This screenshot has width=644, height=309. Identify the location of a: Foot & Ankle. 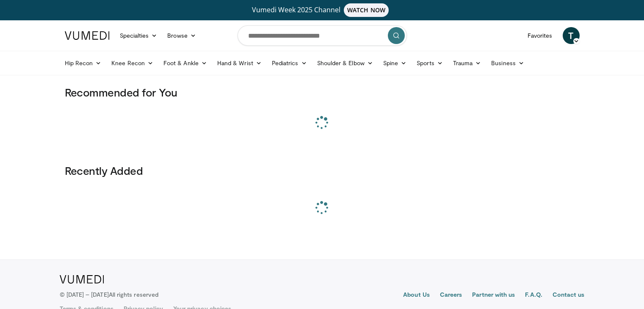
(185, 63).